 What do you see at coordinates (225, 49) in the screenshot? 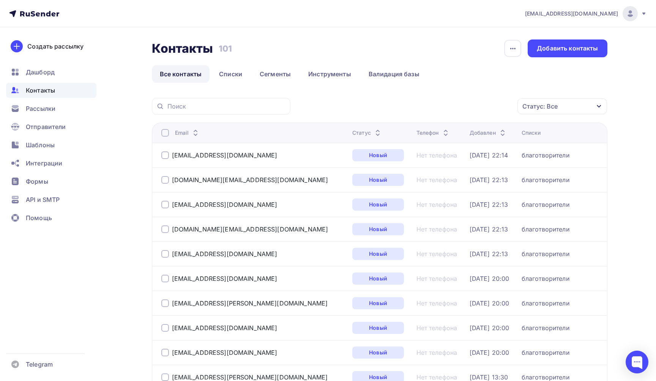
I see `h3: 101` at bounding box center [225, 49].